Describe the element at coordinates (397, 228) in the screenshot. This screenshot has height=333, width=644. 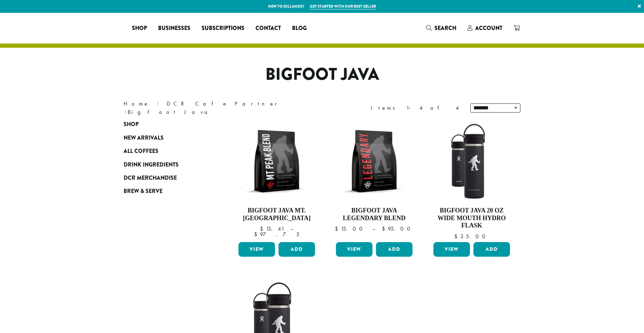
I see `bdi: 95.00` at that location.